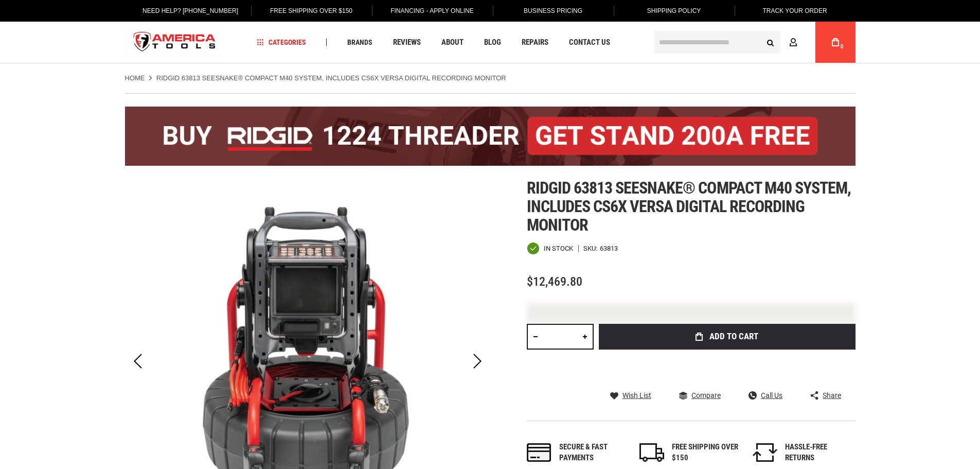 The image size is (980, 469). Describe the element at coordinates (842, 46) in the screenshot. I see `span: 0` at that location.